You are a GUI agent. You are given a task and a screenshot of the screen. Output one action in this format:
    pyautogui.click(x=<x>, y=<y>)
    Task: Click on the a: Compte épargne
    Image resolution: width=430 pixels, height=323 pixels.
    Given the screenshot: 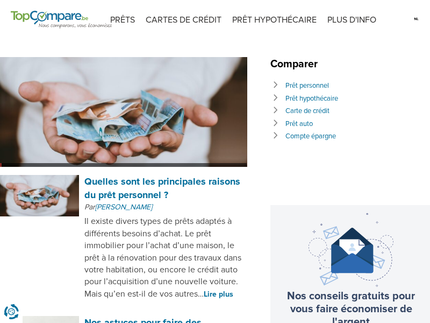 What is the action you would take?
    pyautogui.click(x=311, y=136)
    